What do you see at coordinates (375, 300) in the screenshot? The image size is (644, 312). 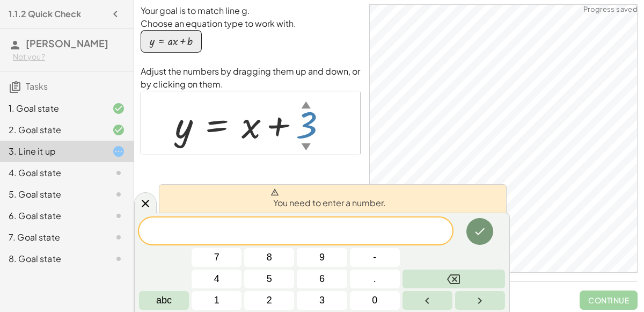 I see `button: 0` at bounding box center [375, 300].